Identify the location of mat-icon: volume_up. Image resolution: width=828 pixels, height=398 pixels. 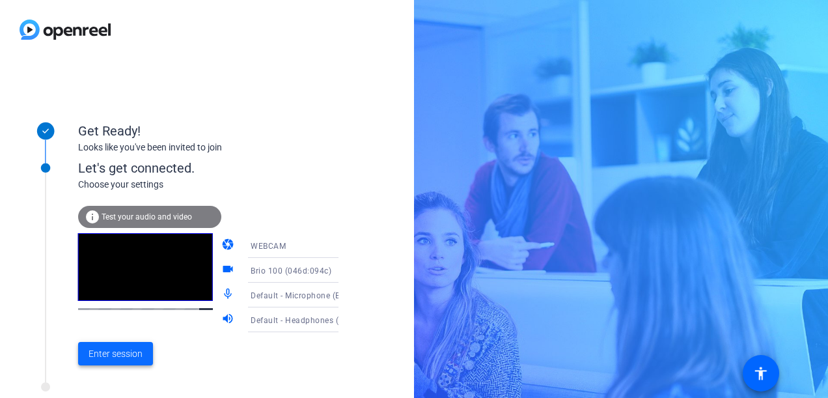
(229, 320).